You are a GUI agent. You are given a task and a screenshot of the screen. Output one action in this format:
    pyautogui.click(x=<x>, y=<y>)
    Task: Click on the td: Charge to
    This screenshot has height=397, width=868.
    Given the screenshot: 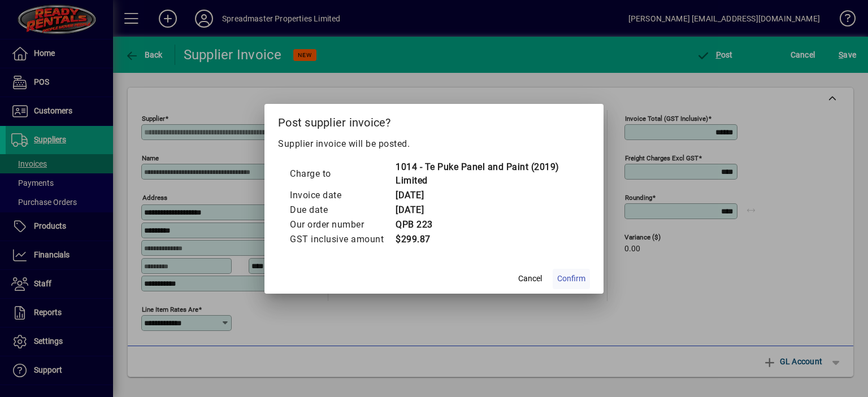 What is the action you would take?
    pyautogui.click(x=342, y=174)
    